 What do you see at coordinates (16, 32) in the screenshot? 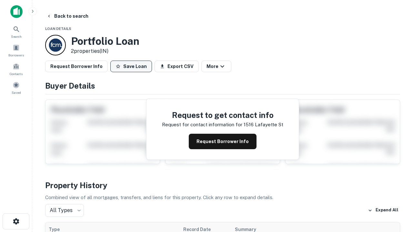
I see `div: Search` at bounding box center [16, 32].